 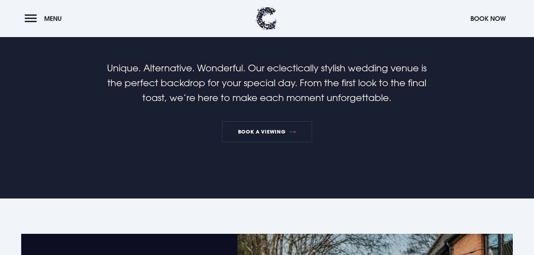 I want to click on span: Menu, so click(x=53, y=18).